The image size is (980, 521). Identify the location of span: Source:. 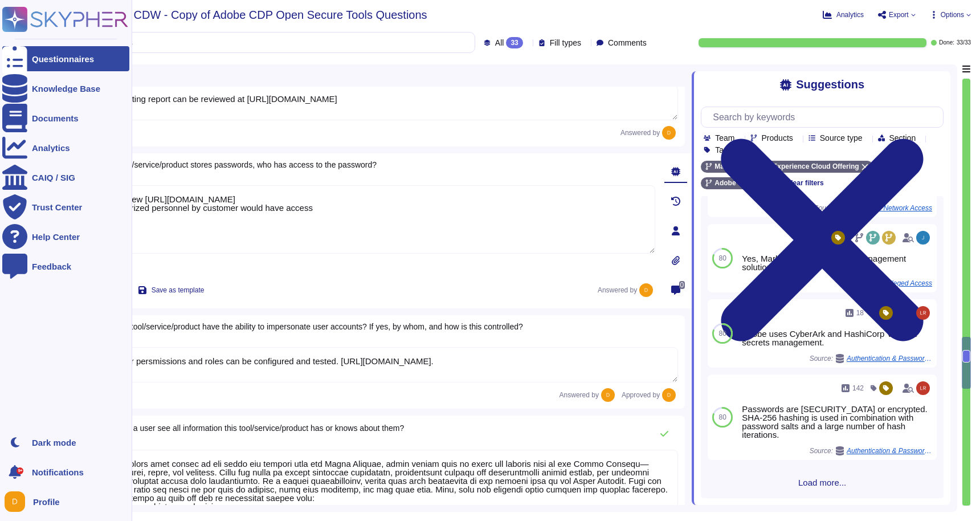
(871, 451).